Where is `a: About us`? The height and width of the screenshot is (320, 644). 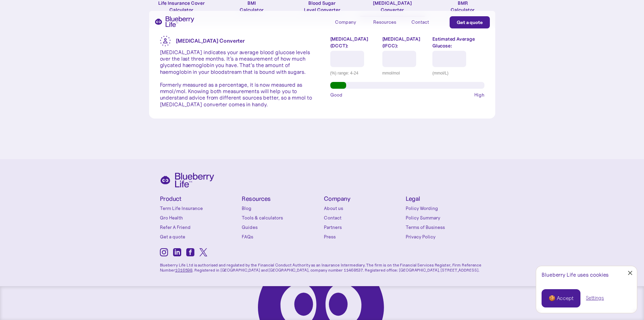 a: About us is located at coordinates (363, 208).